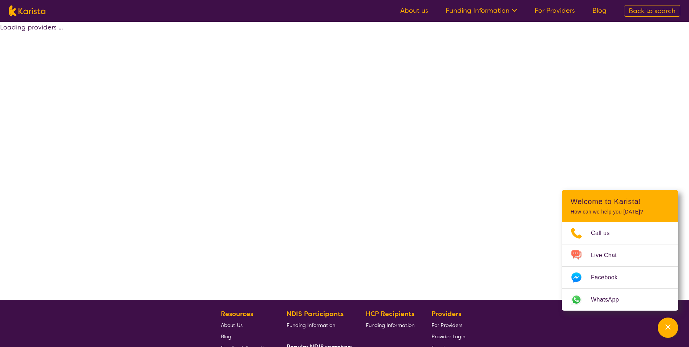 The image size is (689, 347). I want to click on span: About Us, so click(232, 325).